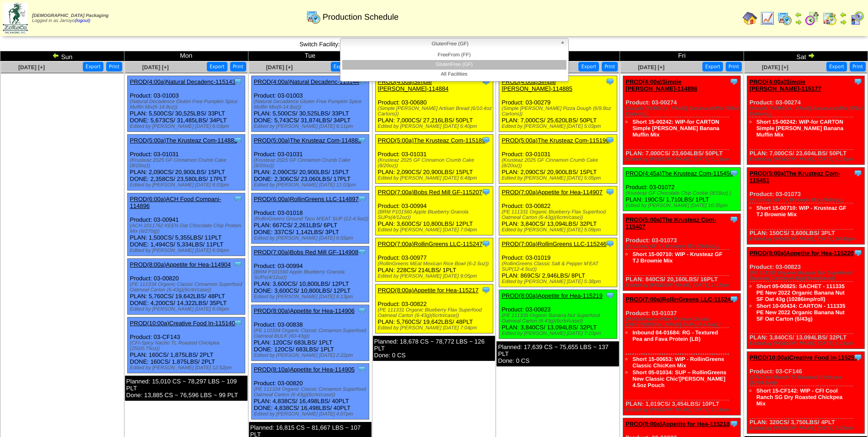  What do you see at coordinates (559, 318) in the screenshot?
I see `div: (PE 111335 Organic Banana Nut Superfood Oatmeal Carton (6-43g)(6crtn/case))` at bounding box center [559, 318].